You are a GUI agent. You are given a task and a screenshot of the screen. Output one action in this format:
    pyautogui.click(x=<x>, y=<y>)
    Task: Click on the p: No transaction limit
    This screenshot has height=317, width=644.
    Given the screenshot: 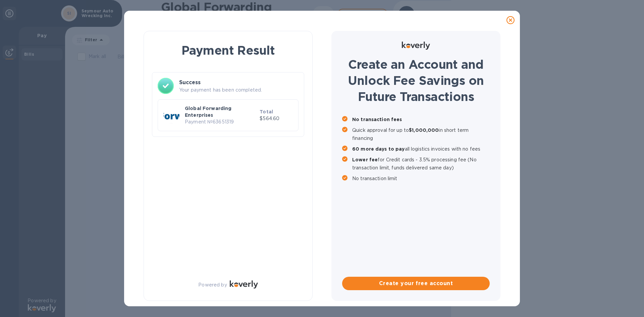 What is the action you would take?
    pyautogui.click(x=421, y=179)
    